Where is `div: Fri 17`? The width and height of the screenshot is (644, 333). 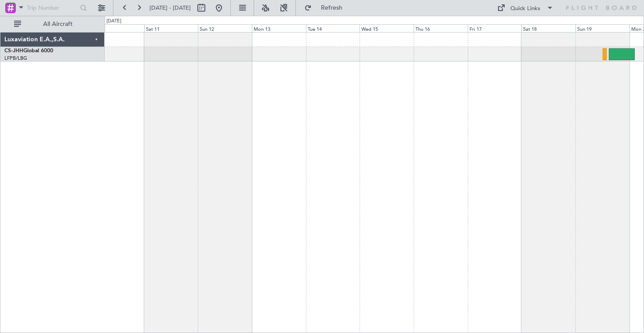 div: Fri 17 is located at coordinates (494, 28).